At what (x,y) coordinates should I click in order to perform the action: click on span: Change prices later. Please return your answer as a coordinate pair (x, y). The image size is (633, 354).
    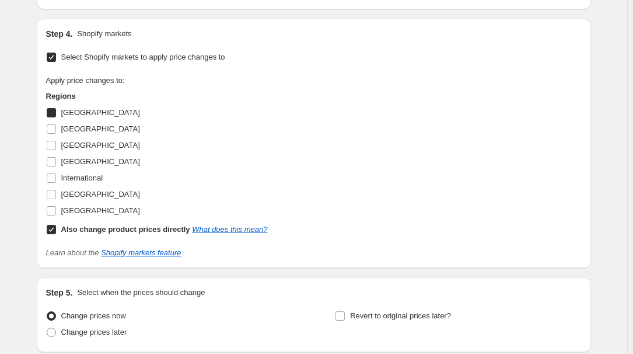
    Looking at the image, I should click on (94, 331).